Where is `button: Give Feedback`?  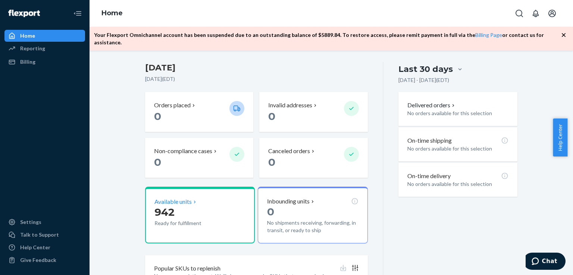 button: Give Feedback is located at coordinates (45, 260).